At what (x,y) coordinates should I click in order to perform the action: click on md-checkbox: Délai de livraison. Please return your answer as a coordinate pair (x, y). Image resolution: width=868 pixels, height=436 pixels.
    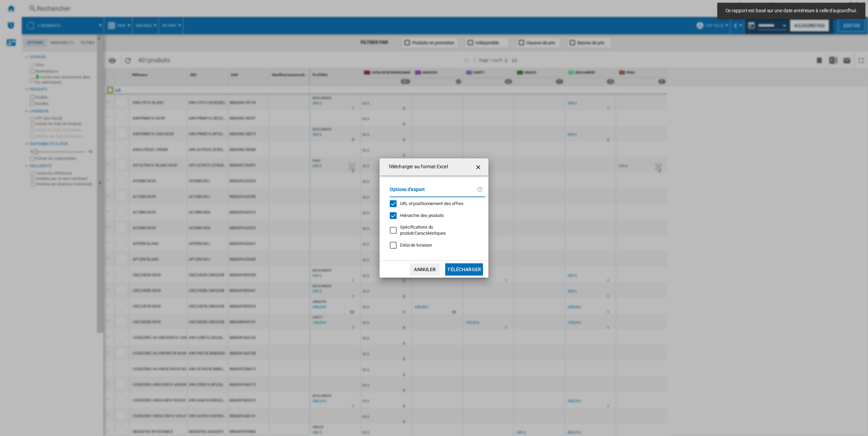
    Looking at the image, I should click on (437, 245).